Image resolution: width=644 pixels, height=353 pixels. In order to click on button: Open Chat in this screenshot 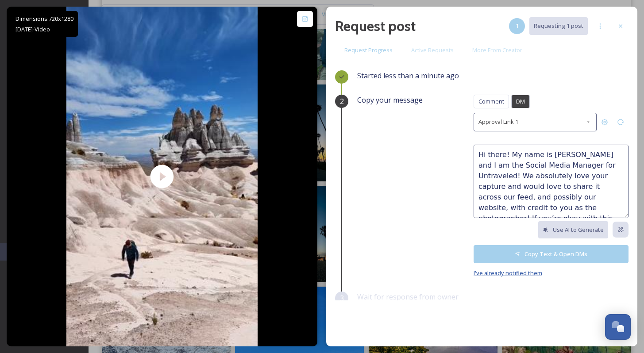, I will do `click(617, 326)`.